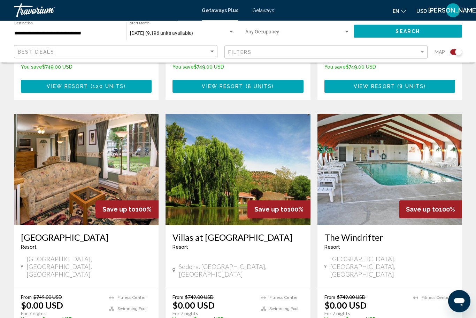 The width and height of the screenshot is (476, 318). Describe the element at coordinates (326, 52) in the screenshot. I see `button: Filter` at that location.